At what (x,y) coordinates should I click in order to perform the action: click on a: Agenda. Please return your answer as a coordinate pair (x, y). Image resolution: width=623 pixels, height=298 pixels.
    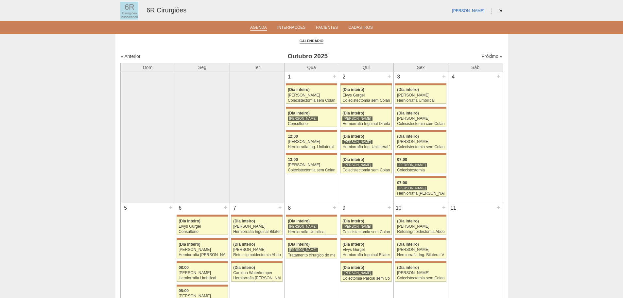
    Looking at the image, I should click on (258, 28).